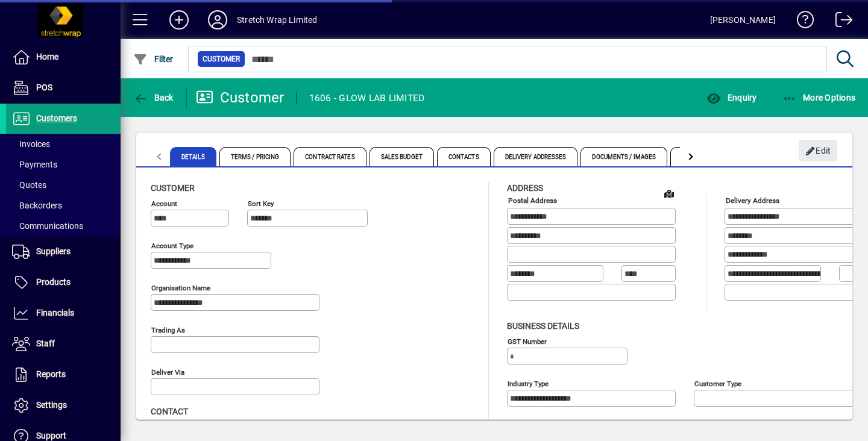 Image resolution: width=868 pixels, height=441 pixels. Describe the element at coordinates (731, 98) in the screenshot. I see `span: Enquiry` at that location.